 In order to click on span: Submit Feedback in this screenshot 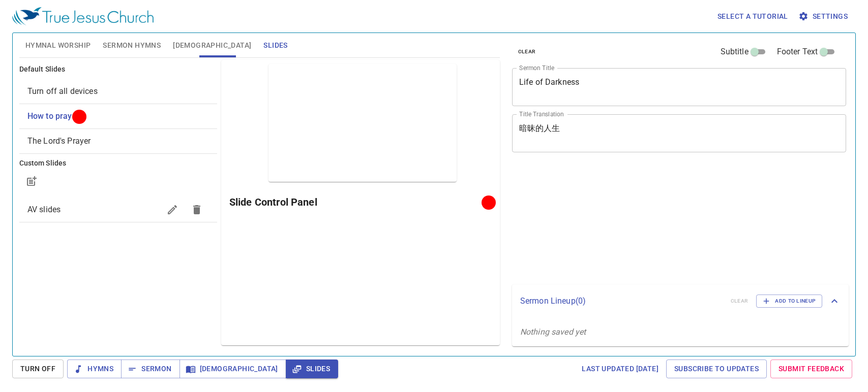, I will do `click(811, 369)`.